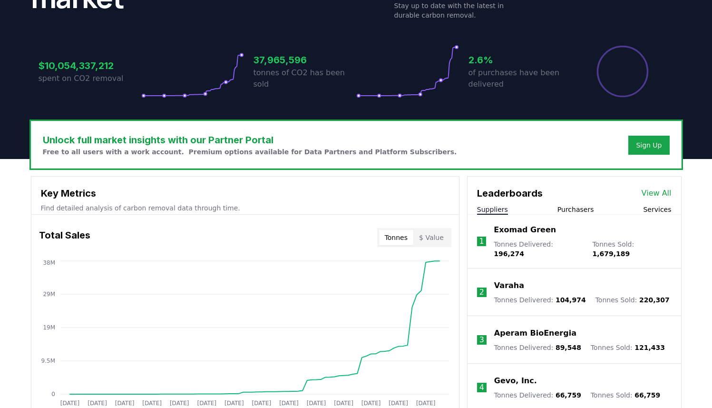 The image size is (712, 408). Describe the element at coordinates (568, 347) in the screenshot. I see `span: 89,548` at that location.